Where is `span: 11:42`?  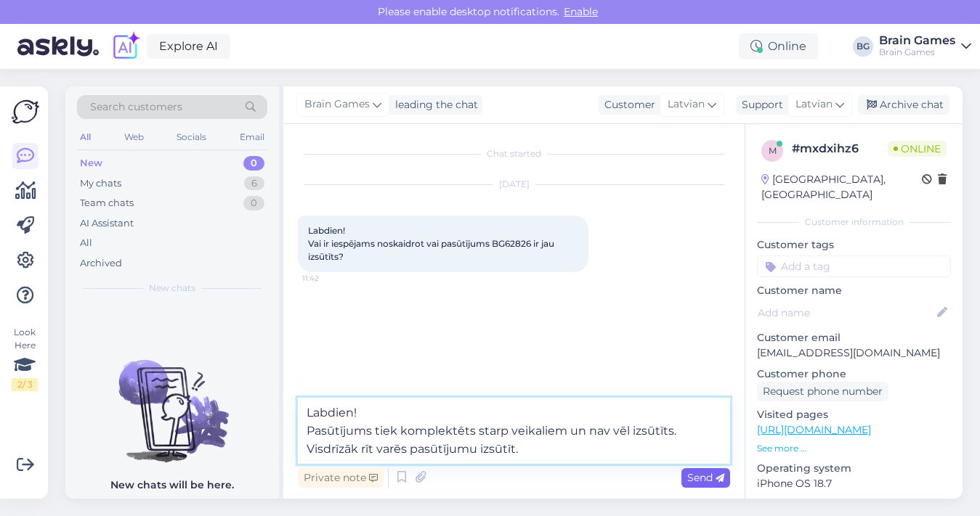
span: 11:42 is located at coordinates (329, 278).